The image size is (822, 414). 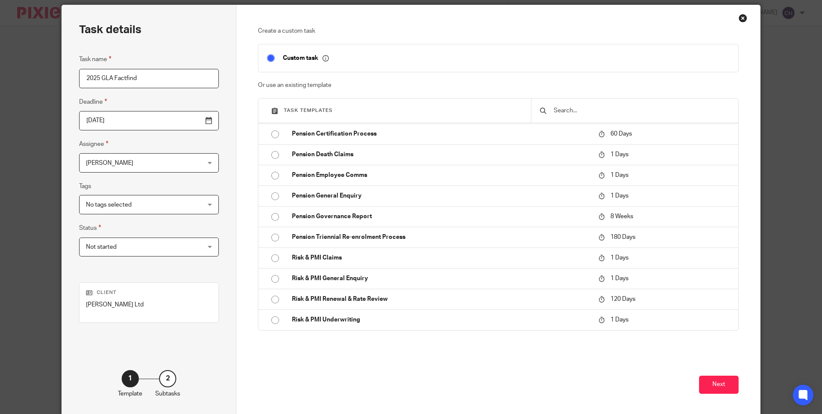 I want to click on p: Risk & PMI Claims, so click(x=441, y=258).